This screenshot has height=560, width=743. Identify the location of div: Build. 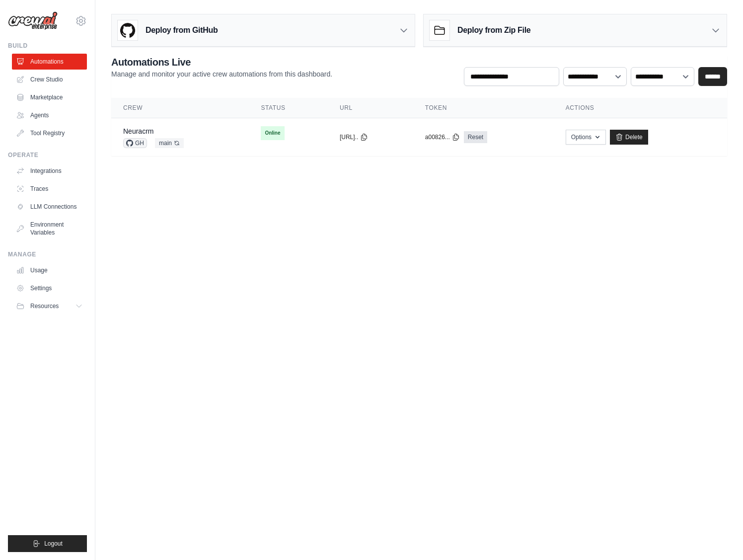
(47, 46).